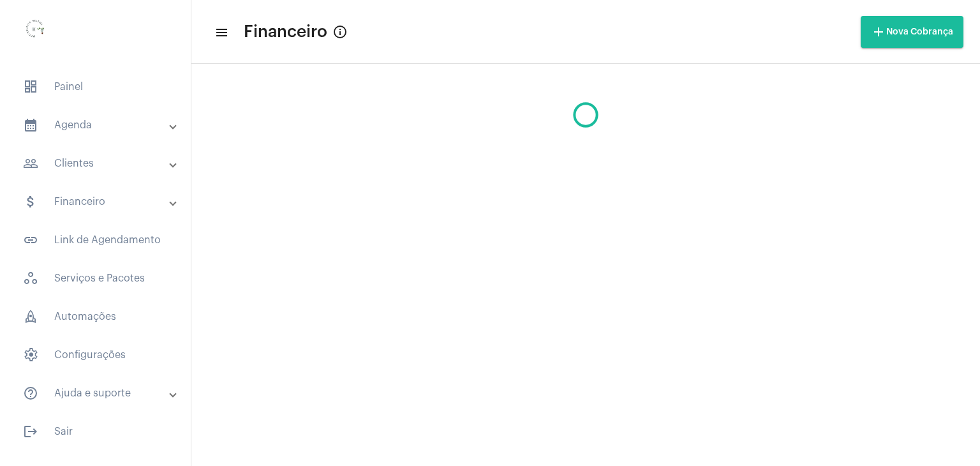  What do you see at coordinates (95, 240) in the screenshot?
I see `span: Link de Agendamento` at bounding box center [95, 240].